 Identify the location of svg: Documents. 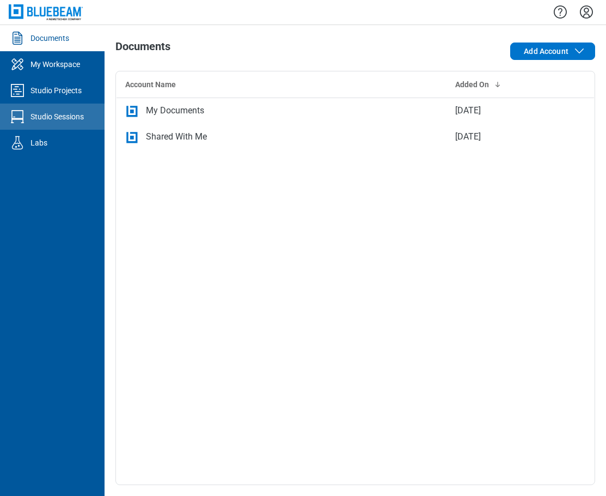
(17, 38).